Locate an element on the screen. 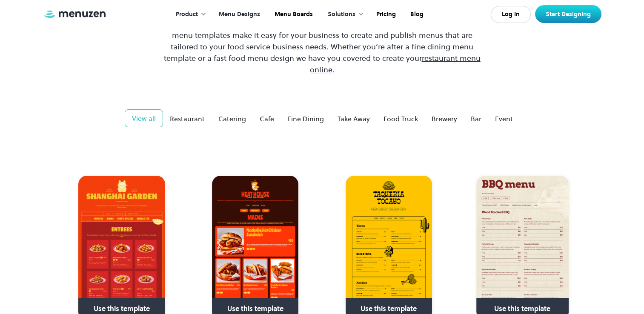 The image size is (644, 314). a: Start Designing is located at coordinates (568, 14).